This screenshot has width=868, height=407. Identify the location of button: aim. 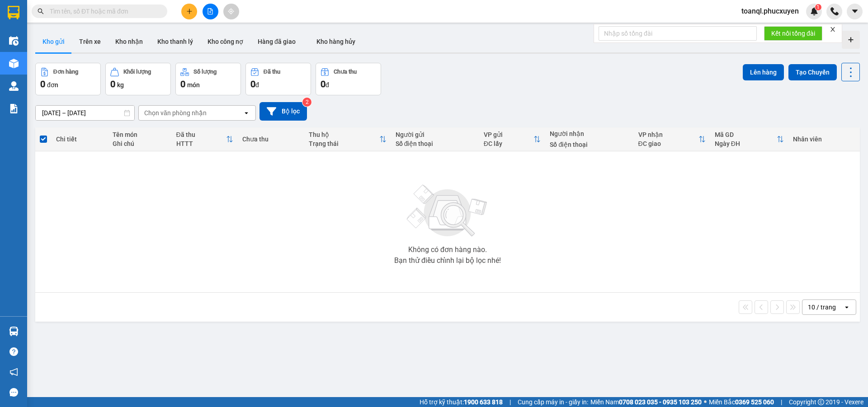
(231, 12).